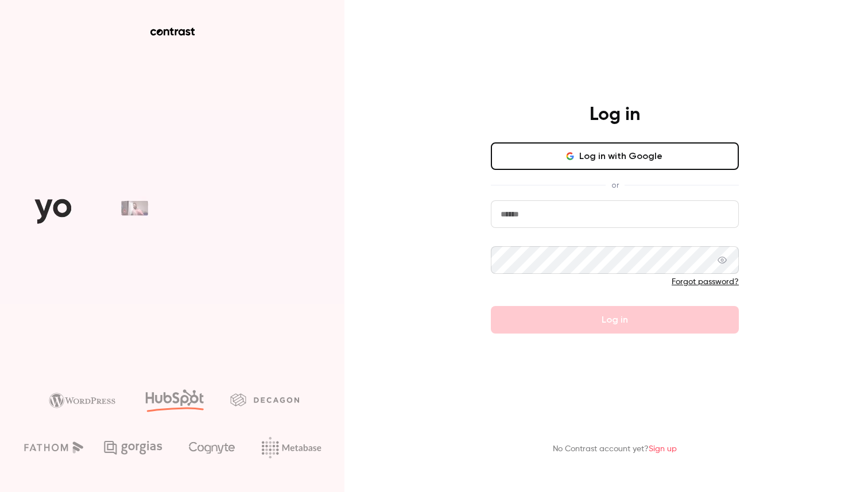 The height and width of the screenshot is (492, 868). I want to click on p: No Contrast account yet?, so click(615, 449).